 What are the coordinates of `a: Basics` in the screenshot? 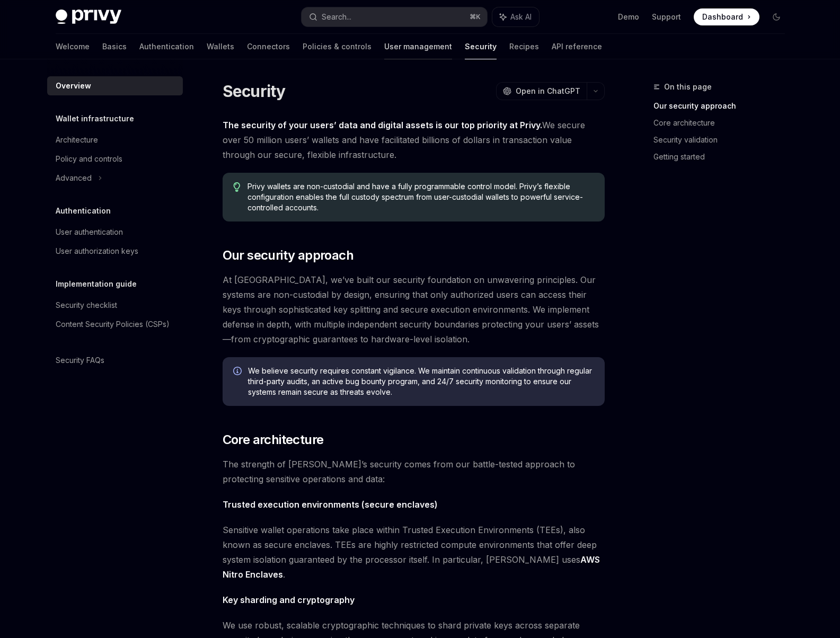 It's located at (115, 47).